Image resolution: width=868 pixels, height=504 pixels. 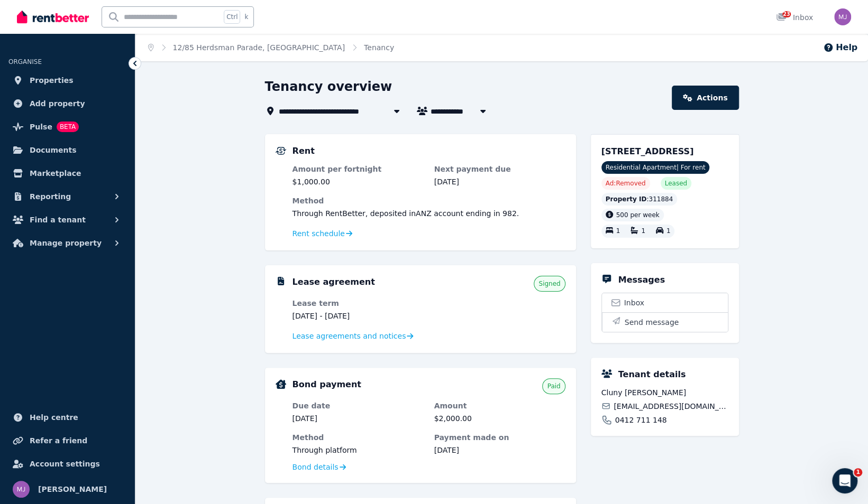 What do you see at coordinates (271, 48) in the screenshot?
I see `nav: Breadcrumb` at bounding box center [271, 48].